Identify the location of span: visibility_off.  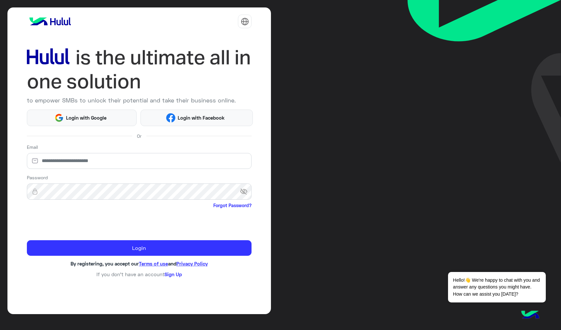
(246, 191).